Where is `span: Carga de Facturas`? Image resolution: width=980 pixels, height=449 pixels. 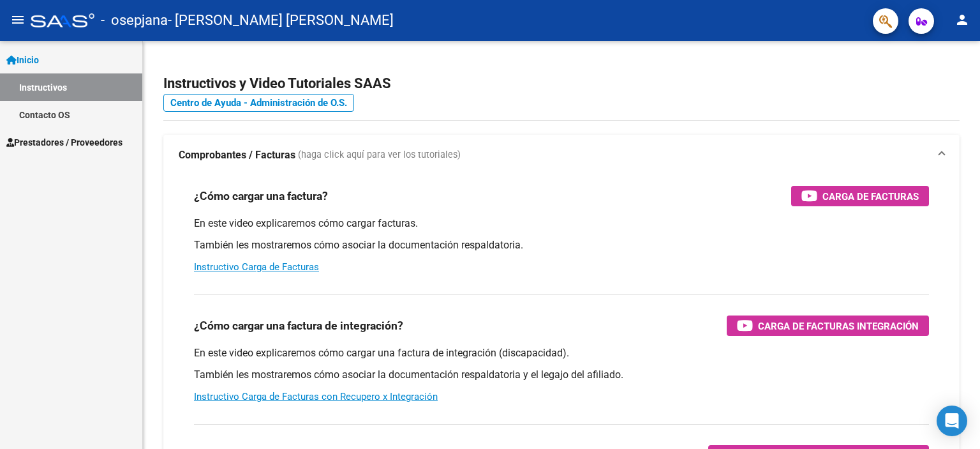
span: Carga de Facturas is located at coordinates (870, 196).